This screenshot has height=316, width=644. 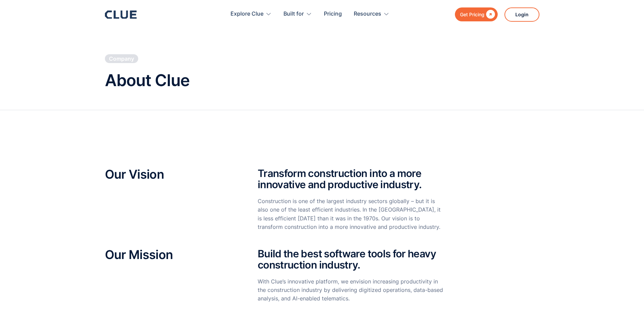 What do you see at coordinates (522, 15) in the screenshot?
I see `a: Login` at bounding box center [522, 15].